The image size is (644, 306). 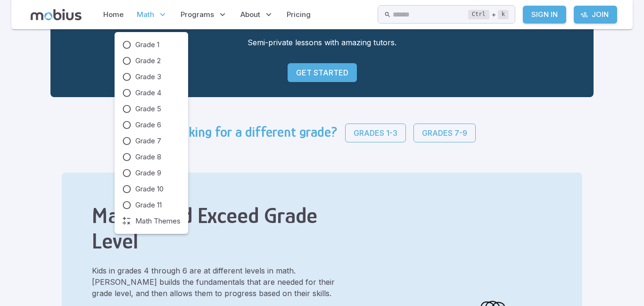 I want to click on span: Grade 2, so click(x=148, y=61).